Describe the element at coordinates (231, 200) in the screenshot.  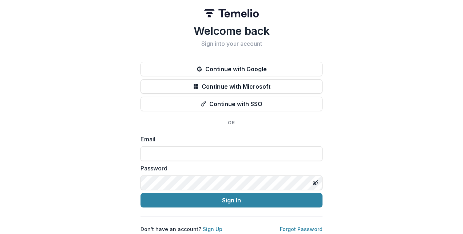
I see `button: Sign In` at that location.